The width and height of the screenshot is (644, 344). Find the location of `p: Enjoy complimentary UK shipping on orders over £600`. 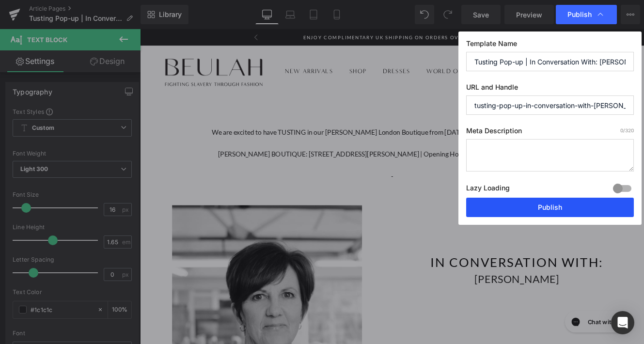

p: Enjoy complimentary UK shipping on orders over £600 is located at coordinates (293, 10).